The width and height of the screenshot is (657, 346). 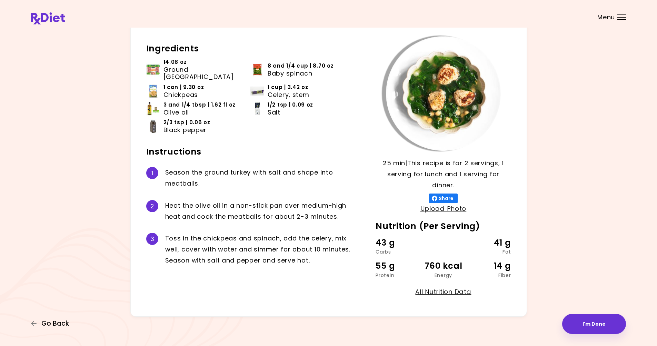 I want to click on div: T o s s i n t h e c h i c k p e a s a n d s p i n a c h , a d d t h e c e l e r y , m i x w e l l..., so click(x=260, y=249).